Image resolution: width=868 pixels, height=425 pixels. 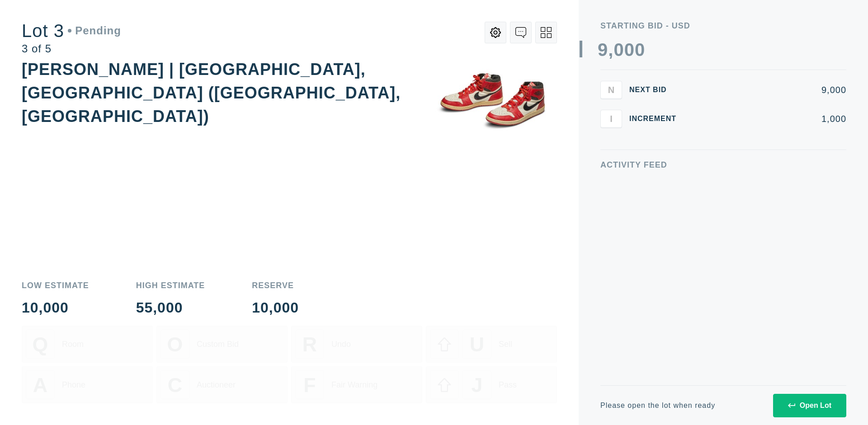 I want to click on div: 3 of 5, so click(x=71, y=48).